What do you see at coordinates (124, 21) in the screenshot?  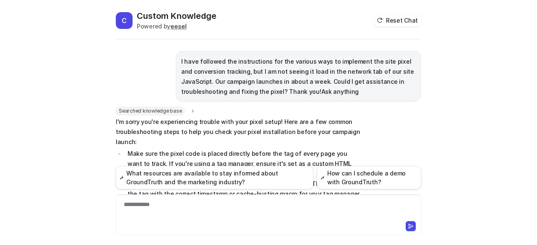 I see `span: C` at bounding box center [124, 21].